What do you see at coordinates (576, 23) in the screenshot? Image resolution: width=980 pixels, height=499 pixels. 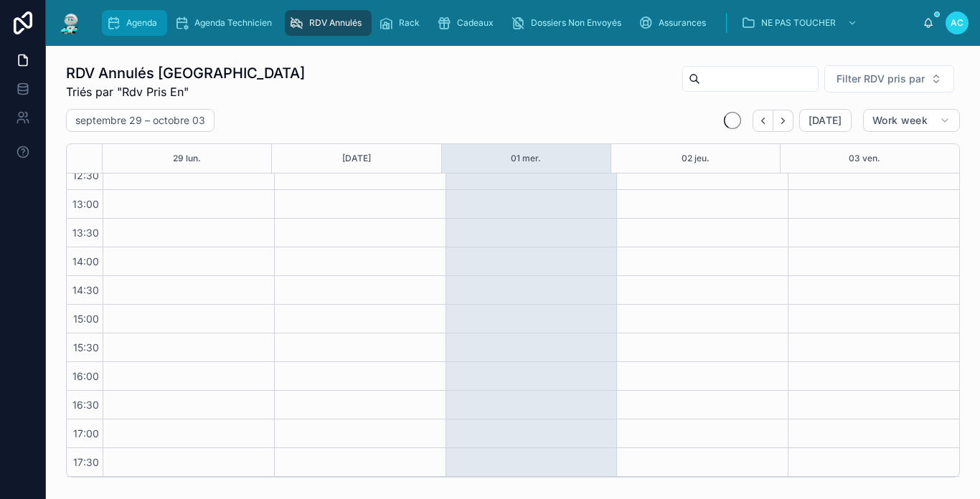 I see `span: Dossiers Non Envoyés` at bounding box center [576, 23].